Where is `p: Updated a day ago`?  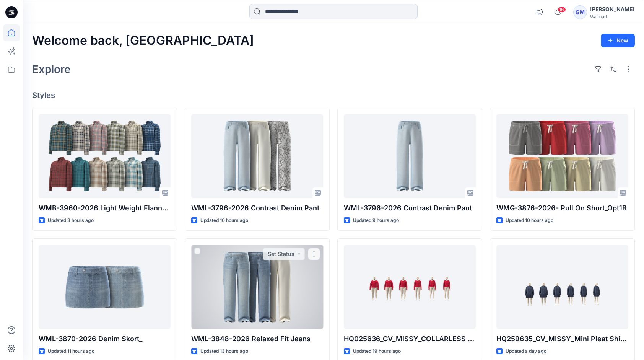
p: Updated a day ago is located at coordinates (526, 351).